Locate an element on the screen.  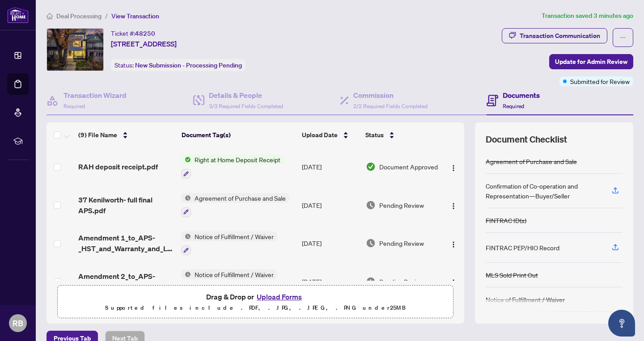
span: home is located at coordinates (50, 16).